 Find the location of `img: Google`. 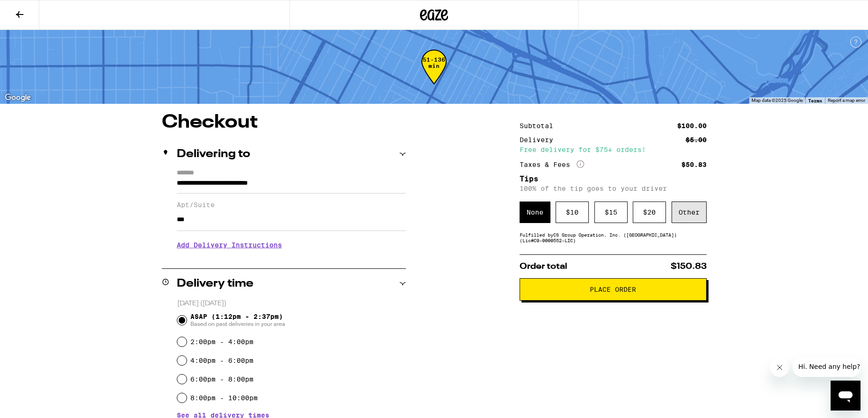

img: Google is located at coordinates (18, 97).